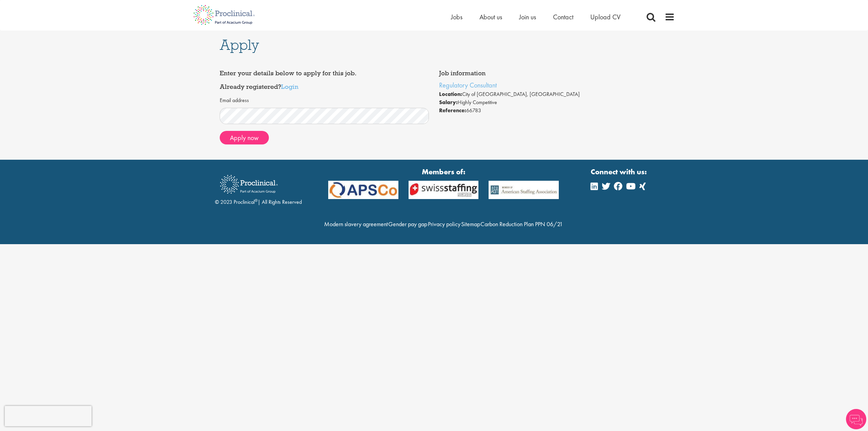 The height and width of the screenshot is (431, 868). What do you see at coordinates (407, 224) in the screenshot?
I see `a: Gender pay gap` at bounding box center [407, 224].